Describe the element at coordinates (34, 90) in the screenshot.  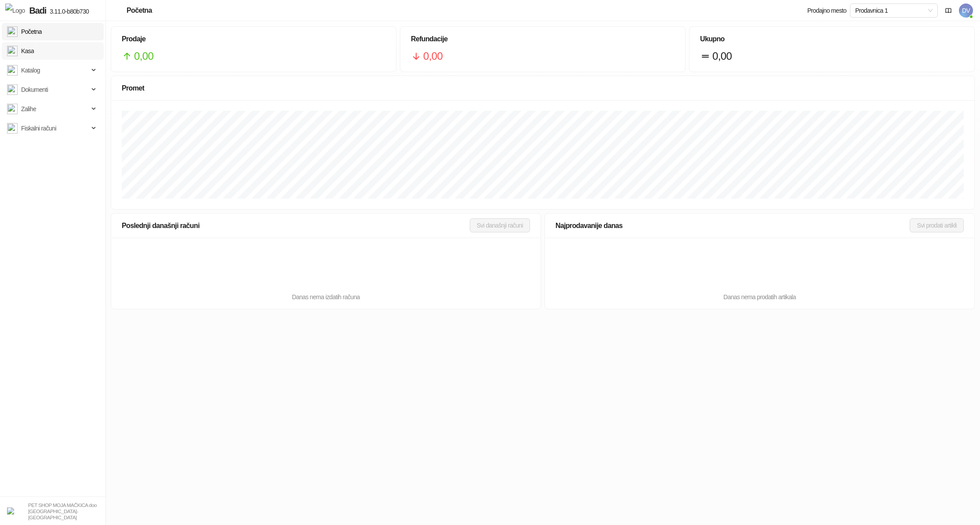
I see `span: Dokumenti` at that location.